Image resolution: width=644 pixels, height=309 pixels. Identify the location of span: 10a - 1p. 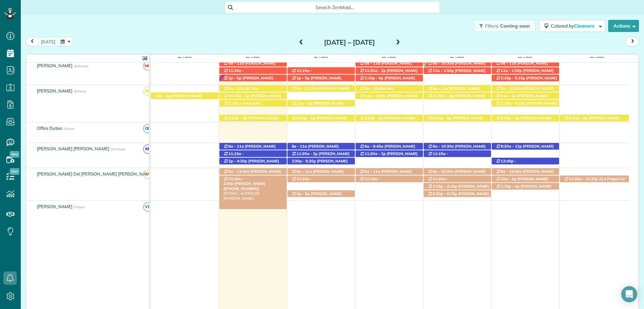
(509, 179).